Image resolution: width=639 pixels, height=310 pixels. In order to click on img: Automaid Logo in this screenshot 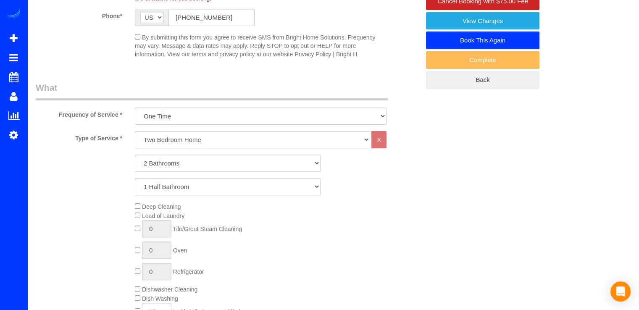, I will do `click(13, 14)`.